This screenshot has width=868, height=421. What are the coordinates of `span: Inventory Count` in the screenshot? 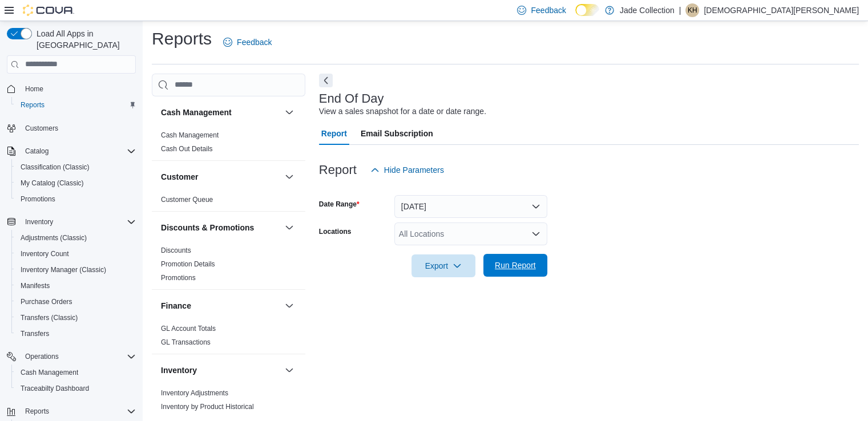 It's located at (44, 254).